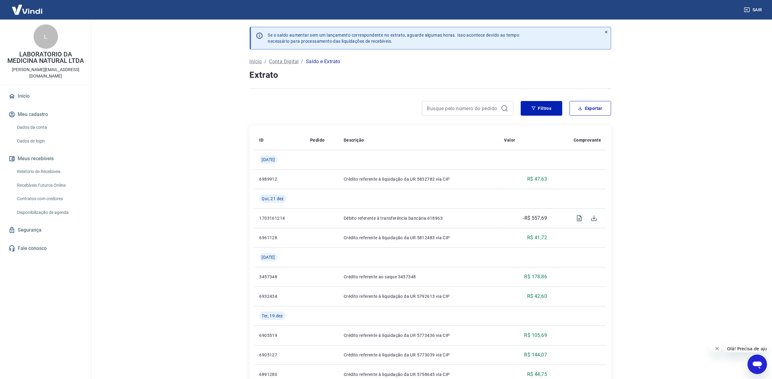 Image resolution: width=772 pixels, height=379 pixels. I want to click on p: -R$ 557,69, so click(535, 218).